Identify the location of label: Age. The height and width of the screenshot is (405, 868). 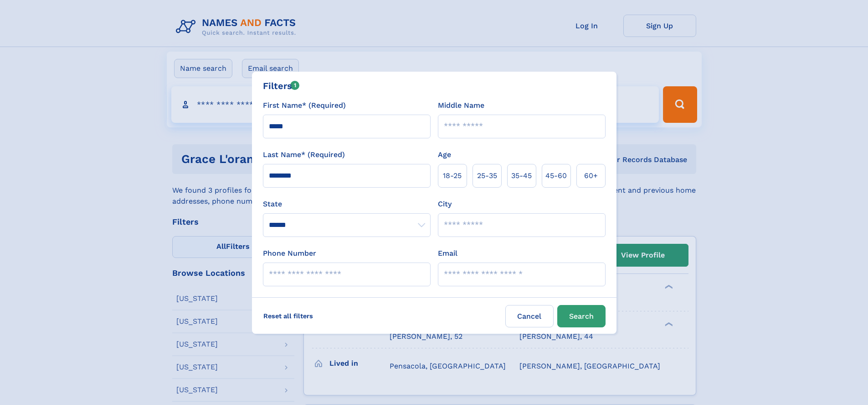
(445, 154).